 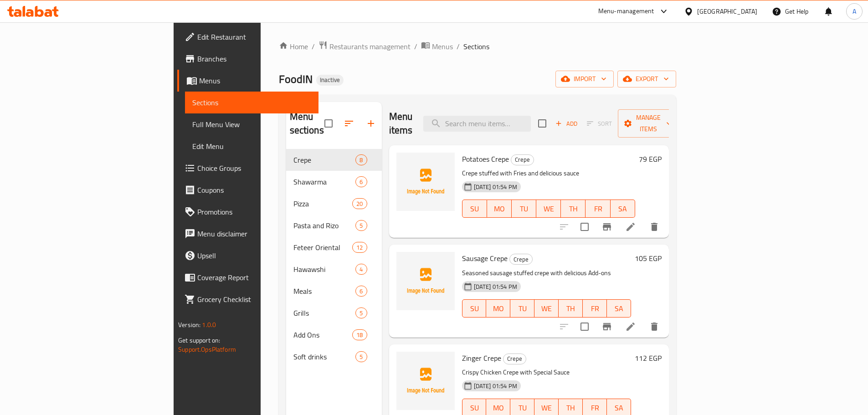 What do you see at coordinates (251, 147) in the screenshot?
I see `a: Edit Menu` at bounding box center [251, 147].